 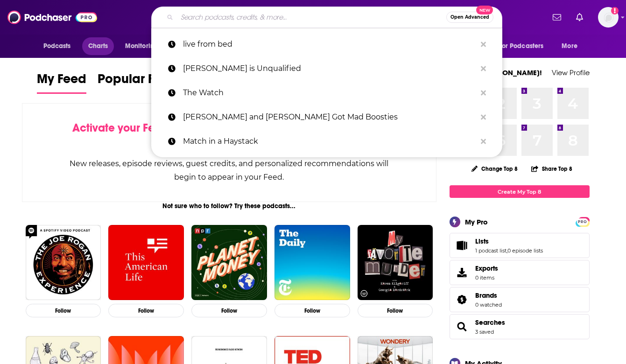 I want to click on a: The Joe Rogan Experience, so click(x=63, y=263).